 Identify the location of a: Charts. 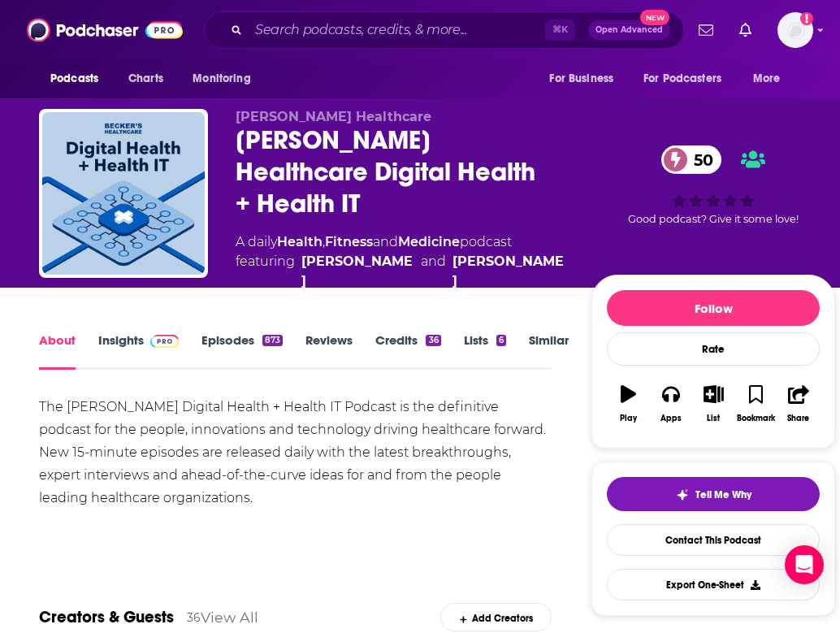
(145, 79).